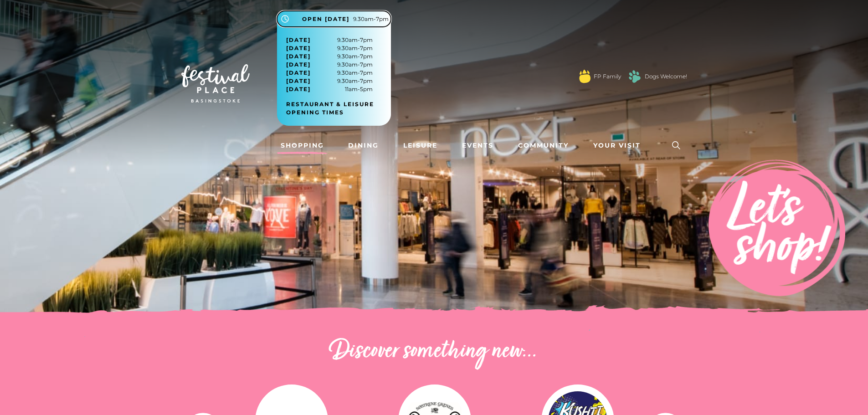  What do you see at coordinates (363, 145) in the screenshot?
I see `a: Dining` at bounding box center [363, 145].